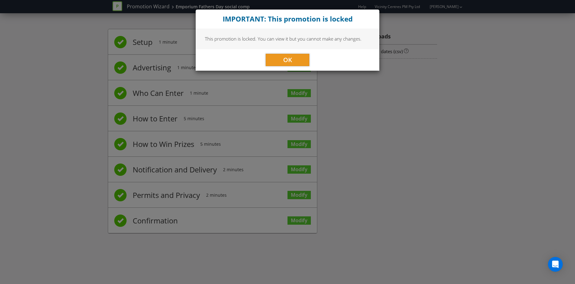 The height and width of the screenshot is (284, 575). Describe the element at coordinates (287, 60) in the screenshot. I see `button: OK` at that location.